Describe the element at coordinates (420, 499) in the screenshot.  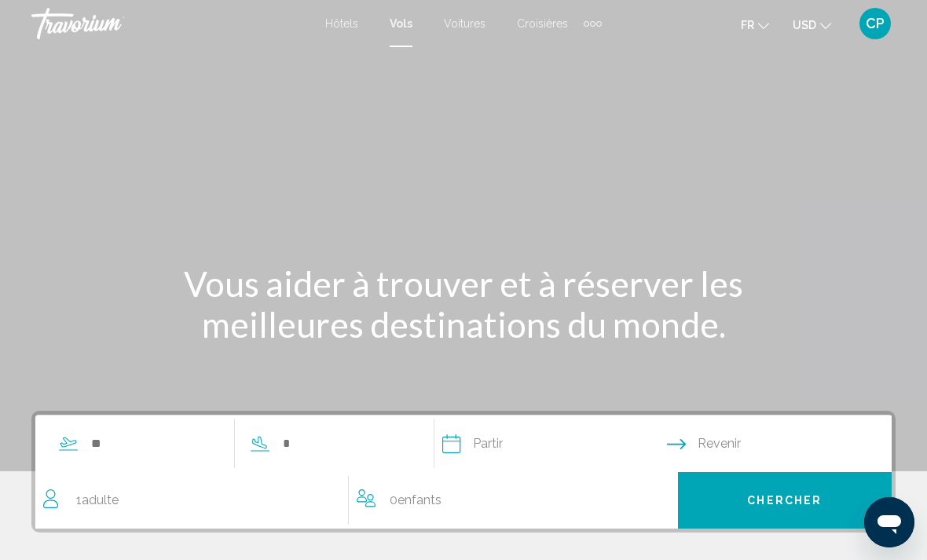
I see `span: Enfants` at that location.